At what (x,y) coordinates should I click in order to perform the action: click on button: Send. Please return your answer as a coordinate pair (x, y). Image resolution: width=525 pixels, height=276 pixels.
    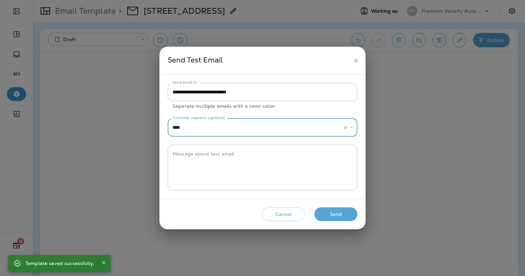
    Looking at the image, I should click on (336, 215).